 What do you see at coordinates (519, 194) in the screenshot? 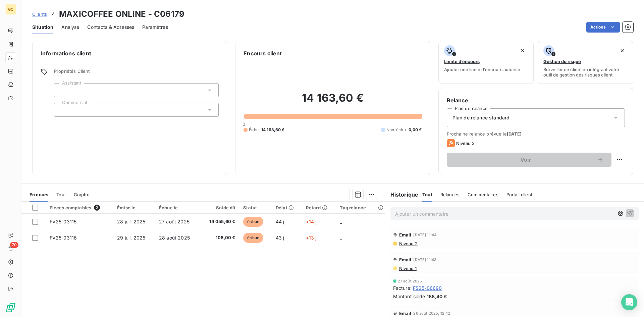
I see `span: Portail client` at bounding box center [519, 194].